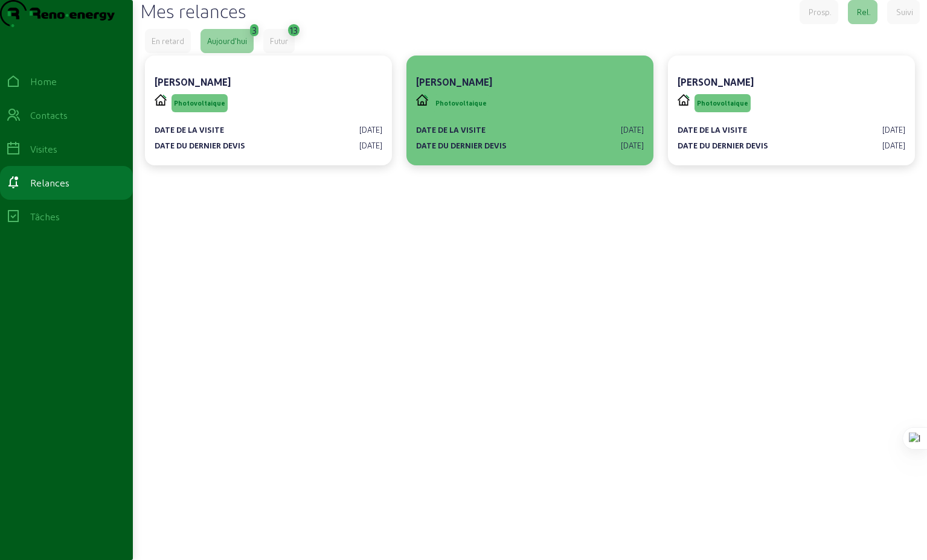  Describe the element at coordinates (863, 13) in the screenshot. I see `div: Rel.` at that location.